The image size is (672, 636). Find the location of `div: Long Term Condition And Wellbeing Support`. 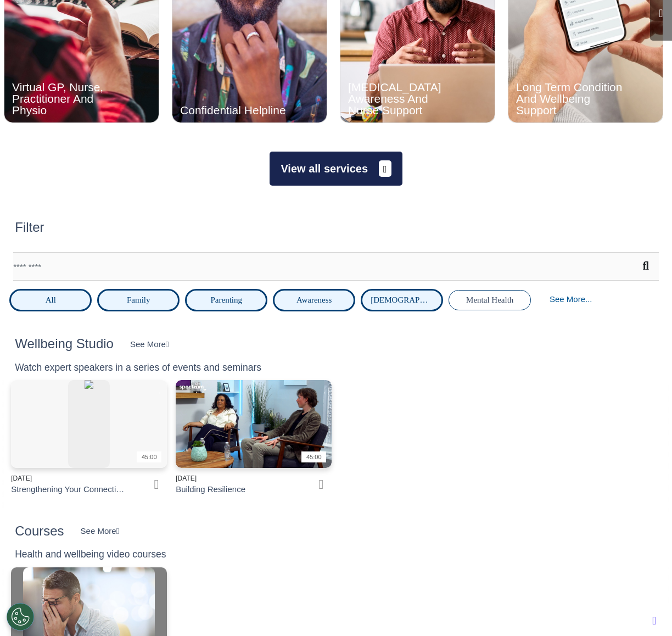

div: Long Term Condition And Wellbeing Support is located at coordinates (569, 98).